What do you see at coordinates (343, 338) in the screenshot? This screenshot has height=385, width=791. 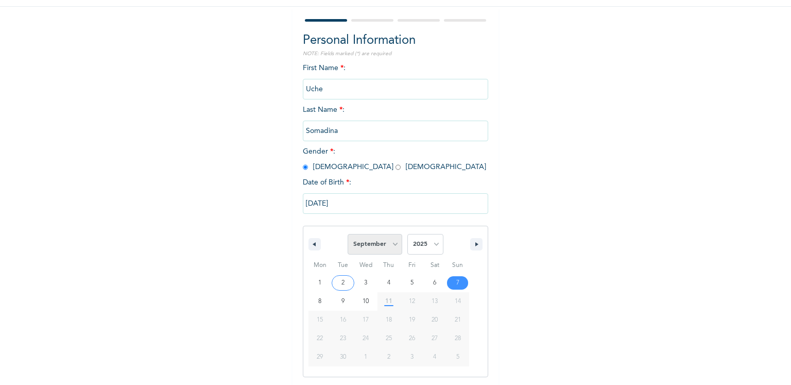 I see `button: 23` at bounding box center [343, 338].